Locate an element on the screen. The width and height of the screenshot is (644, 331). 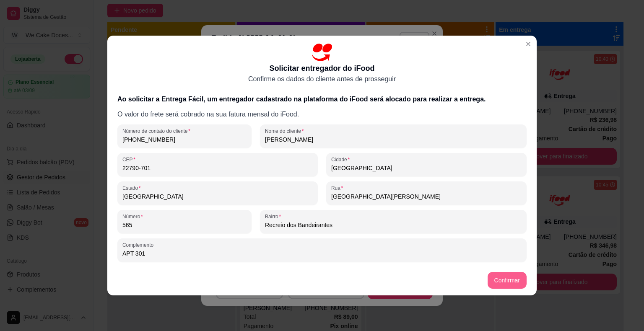
p: O valor do frete será cobrado na sua fatura mensal do iFood. is located at coordinates (322, 114).